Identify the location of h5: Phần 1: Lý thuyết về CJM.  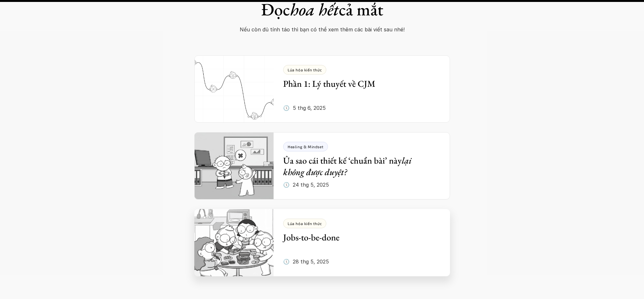
(357, 83).